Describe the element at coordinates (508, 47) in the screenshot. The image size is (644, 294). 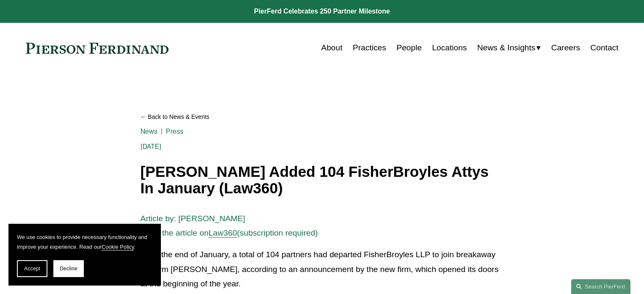
I see `a: folder dropdown` at that location.